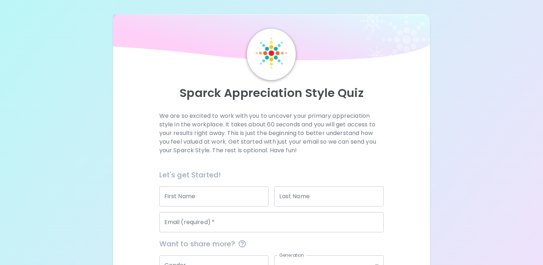 This screenshot has height=265, width=543. What do you see at coordinates (271, 93) in the screenshot?
I see `p: Sparck Appreciation Style Quiz` at bounding box center [271, 93].